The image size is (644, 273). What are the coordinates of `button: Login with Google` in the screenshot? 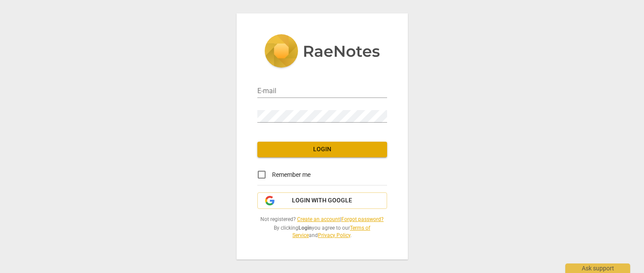 It's located at (322, 200).